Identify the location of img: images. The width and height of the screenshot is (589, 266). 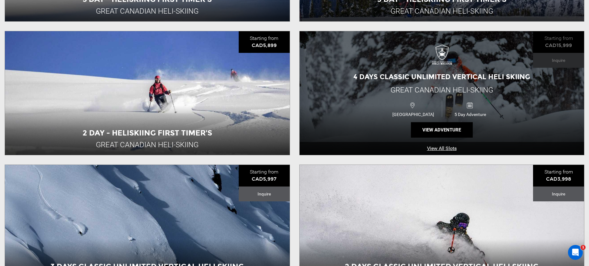
(442, 57).